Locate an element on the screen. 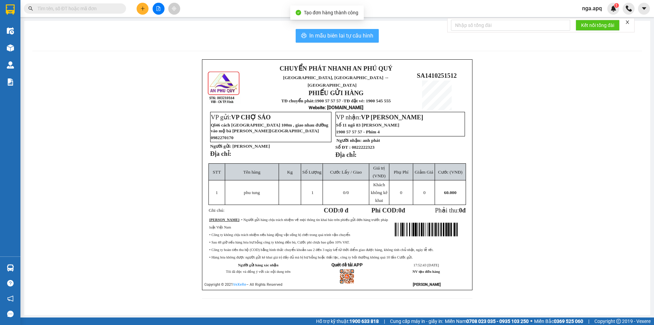 Image resolution: width=654 pixels, height=325 pixels. span: anh phát is located at coordinates (372, 140).